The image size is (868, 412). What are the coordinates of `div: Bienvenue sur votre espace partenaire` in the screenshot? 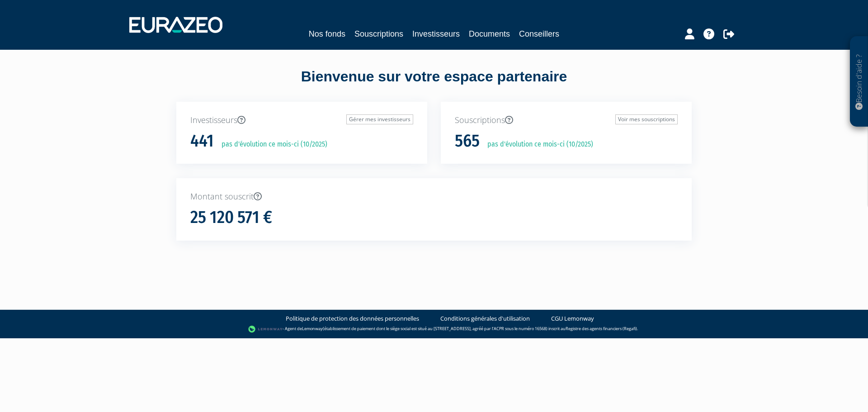 It's located at (434, 84).